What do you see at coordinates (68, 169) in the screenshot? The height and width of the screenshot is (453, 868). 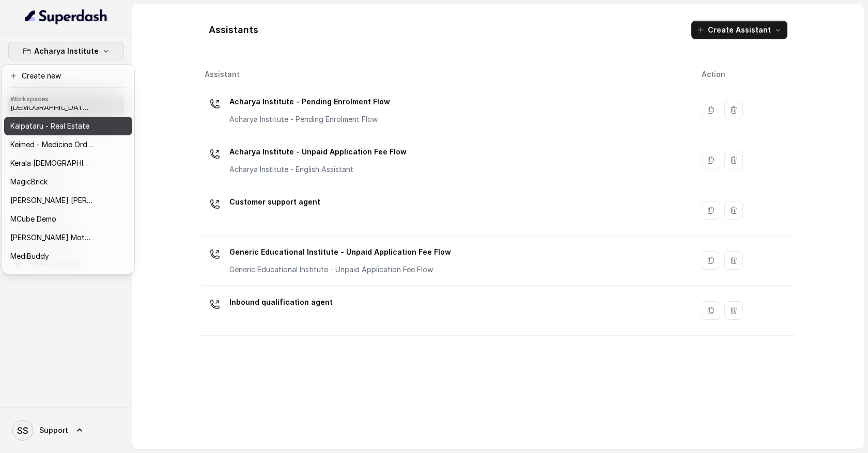 I see `div: Acharya Institute` at bounding box center [68, 169].